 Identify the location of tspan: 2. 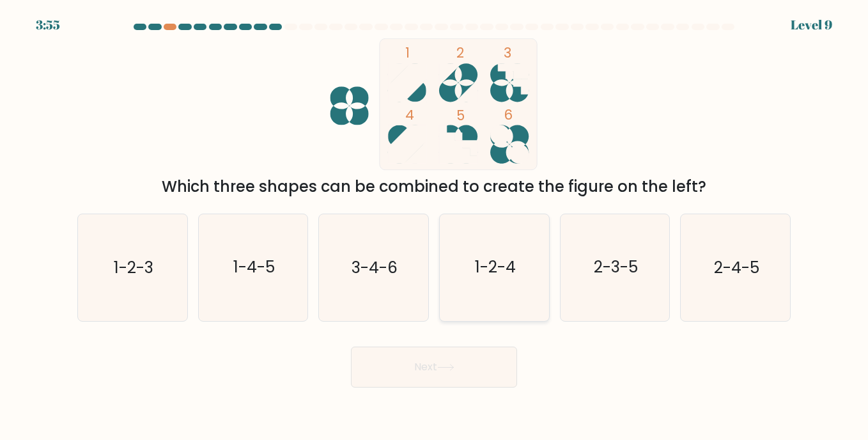
(461, 53).